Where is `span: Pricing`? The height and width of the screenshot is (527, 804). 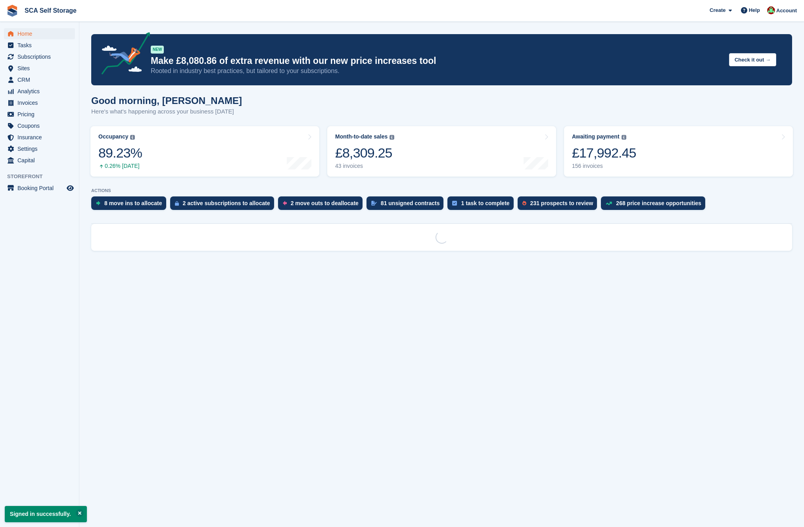
span: Pricing is located at coordinates (41, 114).